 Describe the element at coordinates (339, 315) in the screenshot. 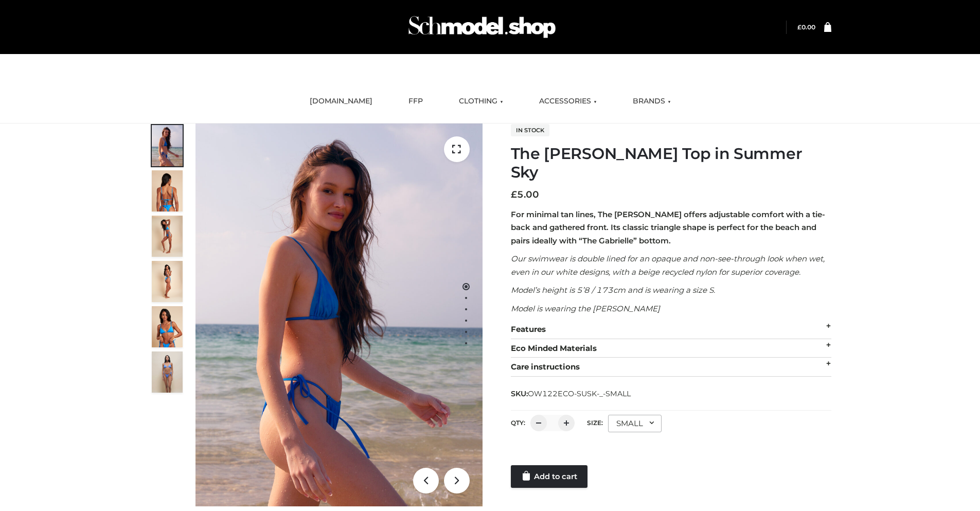

I see `img: 1.Alex-top_SS-1_4464b1e7-c2c9-4e4b-a62c-58381cd673c0 (1)` at that location.